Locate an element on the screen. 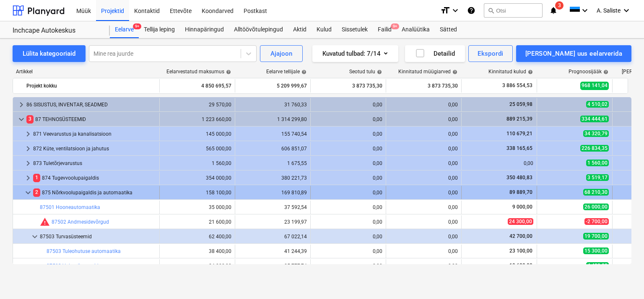 The width and height of the screenshot is (644, 299). button: Ajajoon is located at coordinates (281, 53).